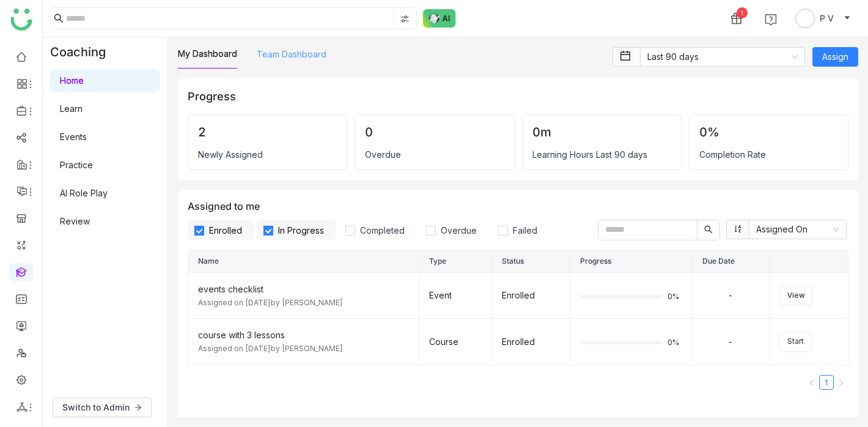 This screenshot has width=868, height=427. What do you see at coordinates (434, 154) in the screenshot?
I see `div: Overdue` at bounding box center [434, 154].